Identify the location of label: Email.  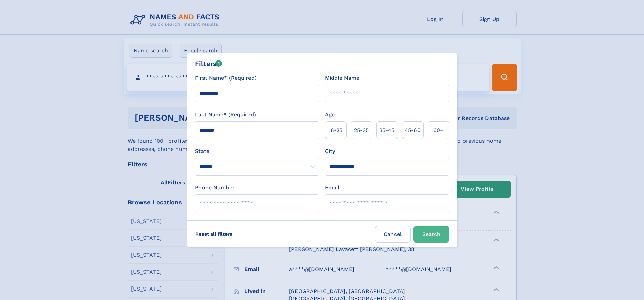
(332, 188).